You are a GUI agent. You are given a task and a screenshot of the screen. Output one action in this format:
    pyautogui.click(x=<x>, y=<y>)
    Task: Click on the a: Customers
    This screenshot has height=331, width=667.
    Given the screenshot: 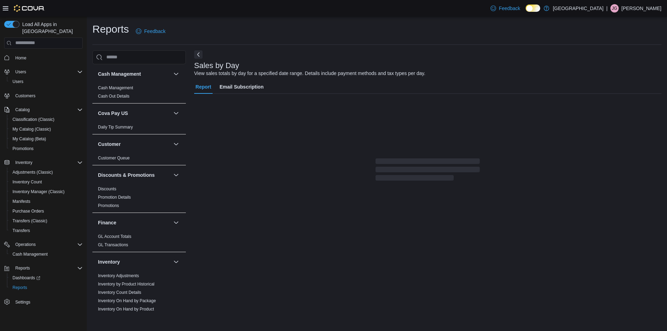 What is the action you would take?
    pyautogui.click(x=25, y=96)
    